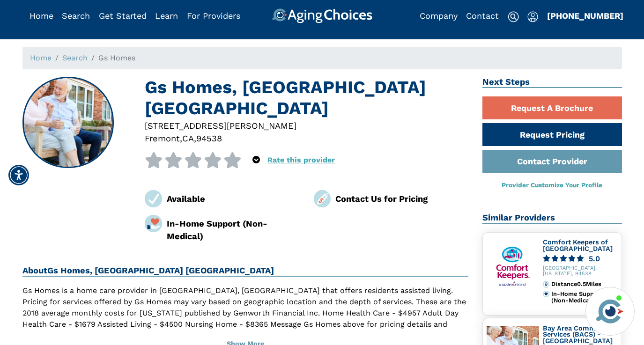 The width and height of the screenshot is (644, 345). I want to click on img: search-icon.svg, so click(513, 17).